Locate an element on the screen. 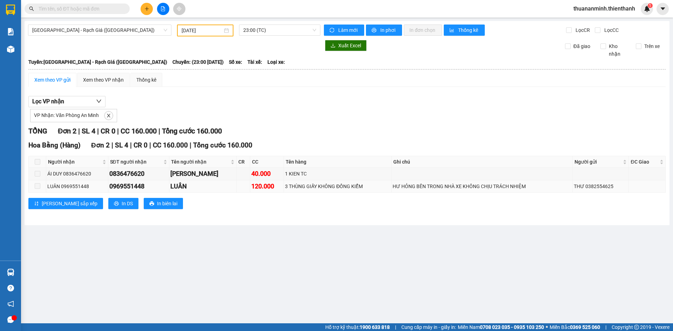 Image resolution: width=673 pixels, height=331 pixels. th: CR is located at coordinates (243, 162).